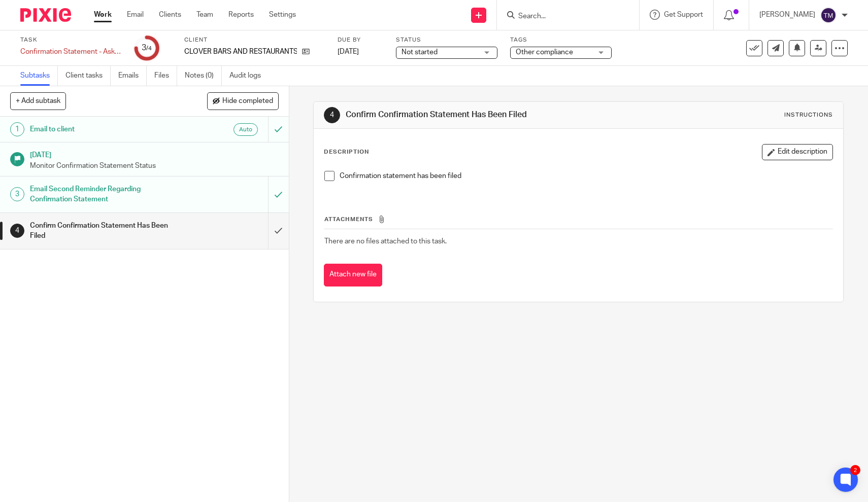 The image size is (868, 502). I want to click on div: Instructions, so click(809, 115).